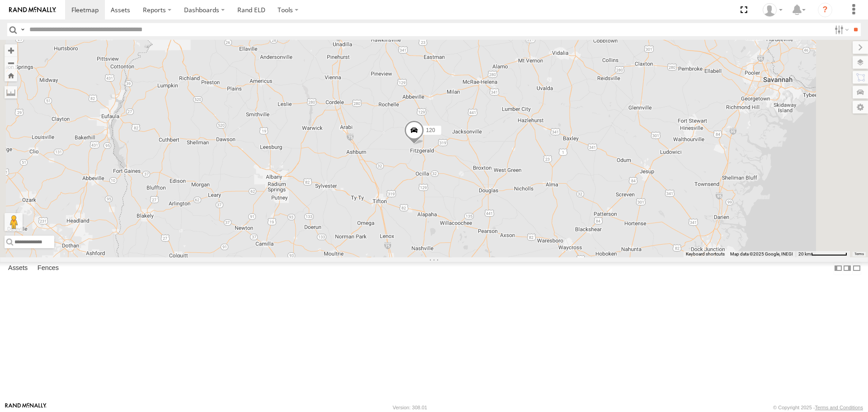  I want to click on label: Measure, so click(11, 92).